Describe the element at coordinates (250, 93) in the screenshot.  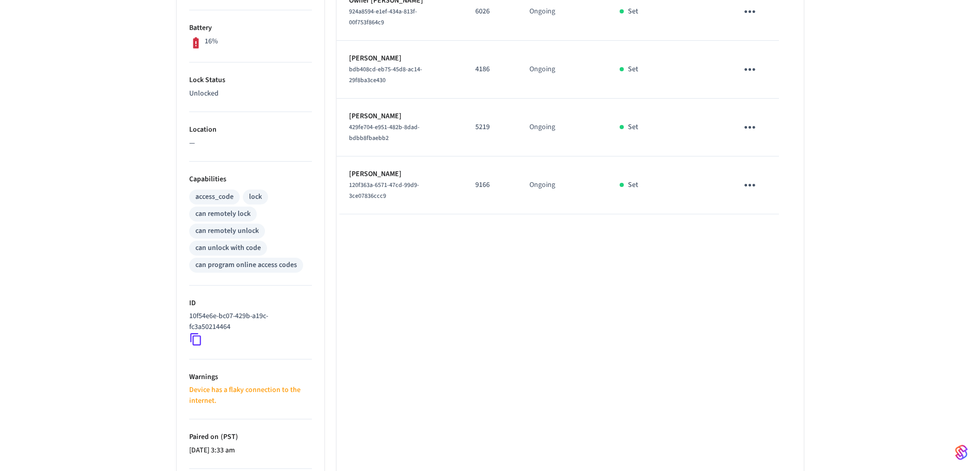
I see `p: Unlocked` at that location.